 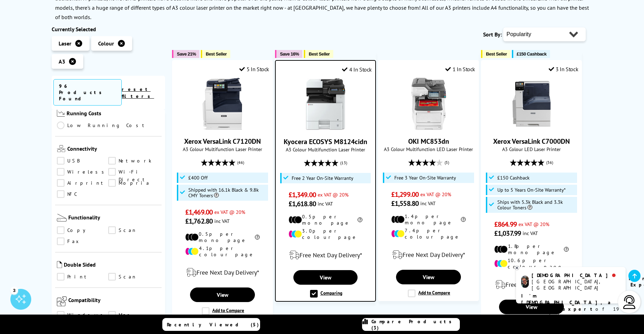 What do you see at coordinates (83, 172) in the screenshot?
I see `a: Wireless` at bounding box center [83, 172].